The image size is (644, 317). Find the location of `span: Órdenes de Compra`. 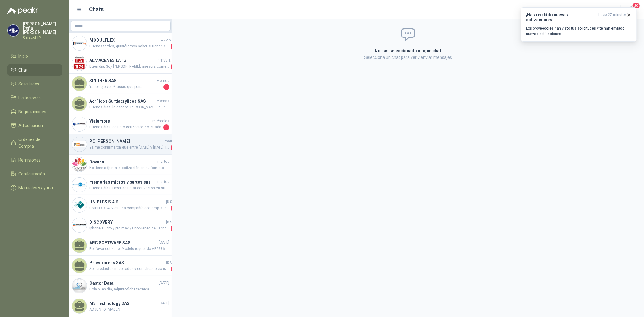

span: Órdenes de Compra is located at coordinates (38, 143).